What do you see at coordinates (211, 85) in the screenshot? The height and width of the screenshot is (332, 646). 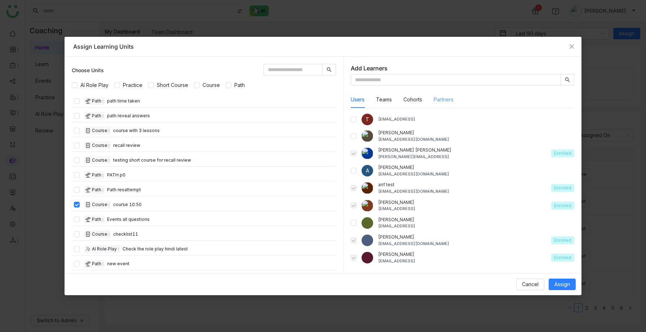 I see `span: Course` at bounding box center [211, 85].